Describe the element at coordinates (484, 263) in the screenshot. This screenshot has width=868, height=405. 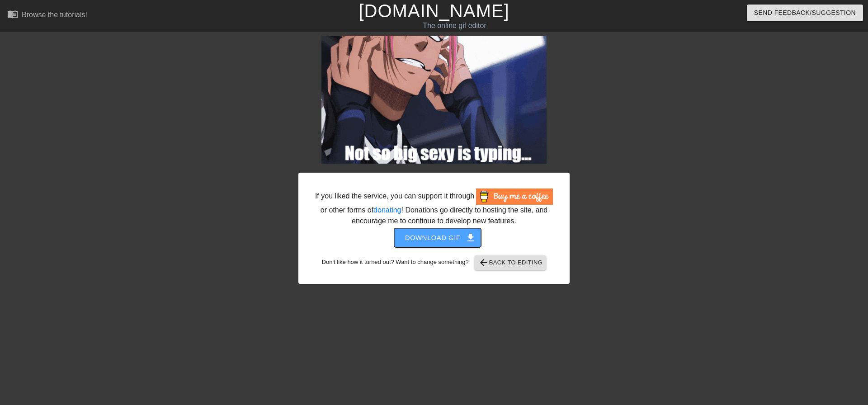
I see `span: arrow_back` at that location.